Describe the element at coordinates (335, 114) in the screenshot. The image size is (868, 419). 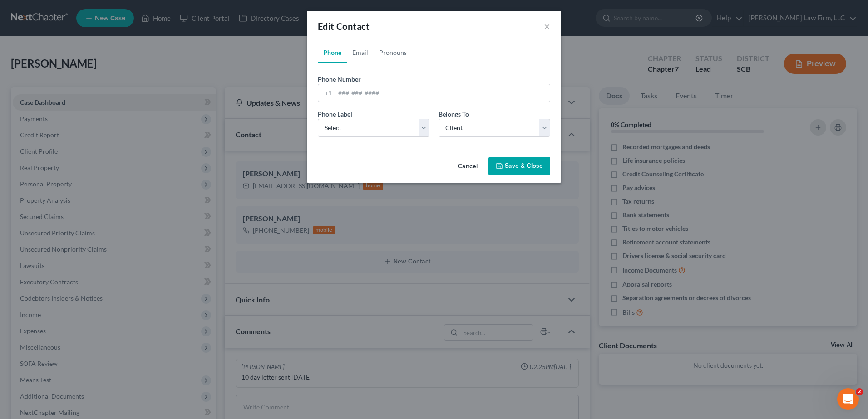
I see `span: Phone Label` at that location.